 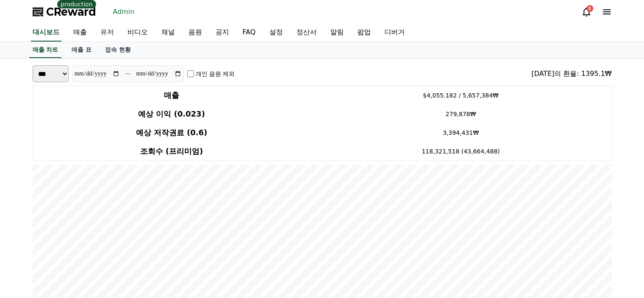 What do you see at coordinates (395, 32) in the screenshot?
I see `a: 디버거` at bounding box center [395, 32].